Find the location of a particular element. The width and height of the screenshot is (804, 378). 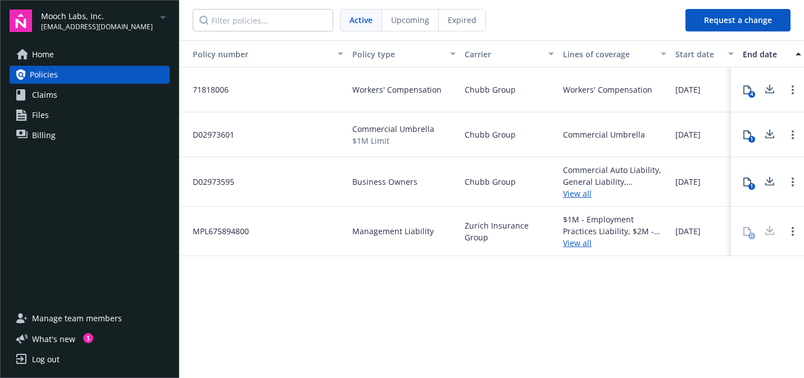

span: Upcoming is located at coordinates (410, 20).